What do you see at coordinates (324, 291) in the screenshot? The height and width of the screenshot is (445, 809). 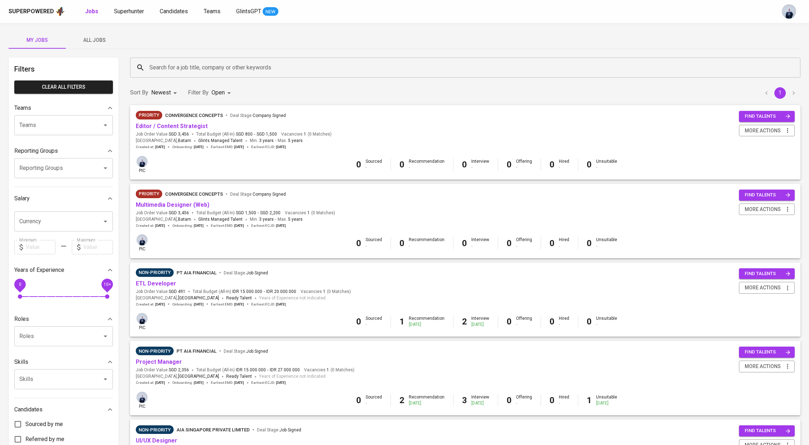 I see `span: 1` at bounding box center [324, 291].